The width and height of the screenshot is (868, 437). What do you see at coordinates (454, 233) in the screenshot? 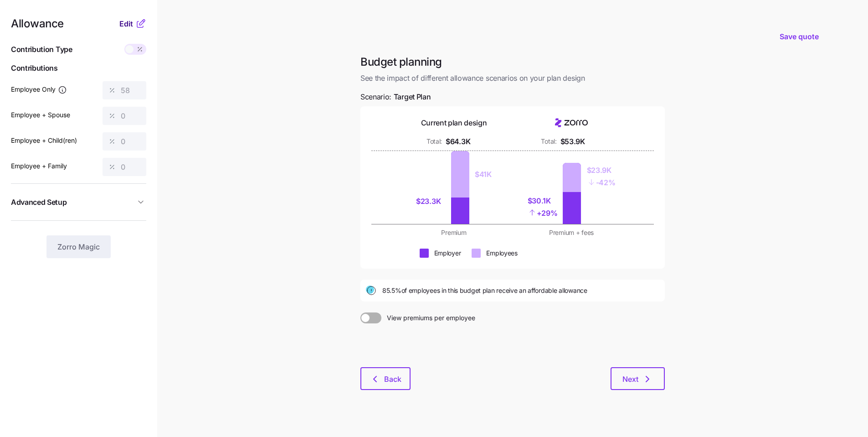
I see `div: Premium` at bounding box center [454, 233].